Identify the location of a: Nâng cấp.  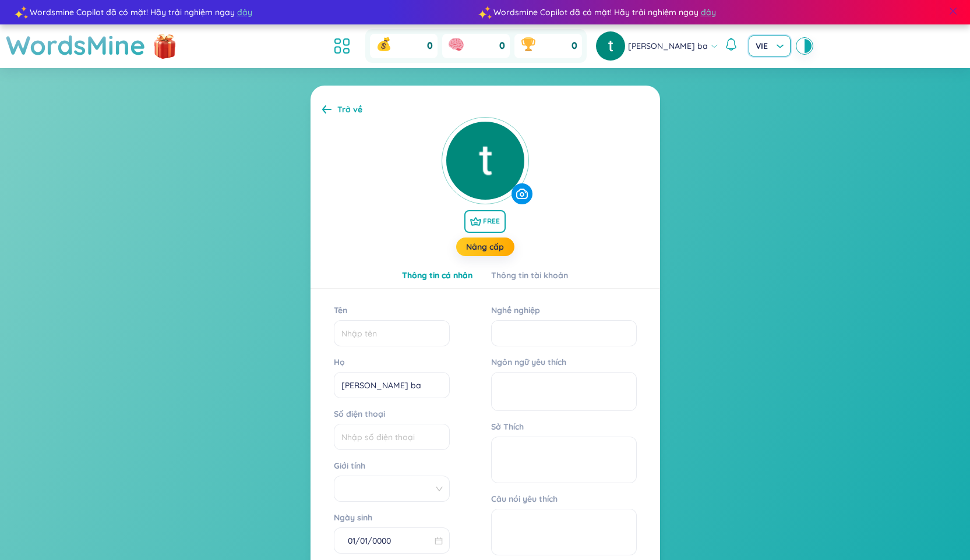
(485, 247).